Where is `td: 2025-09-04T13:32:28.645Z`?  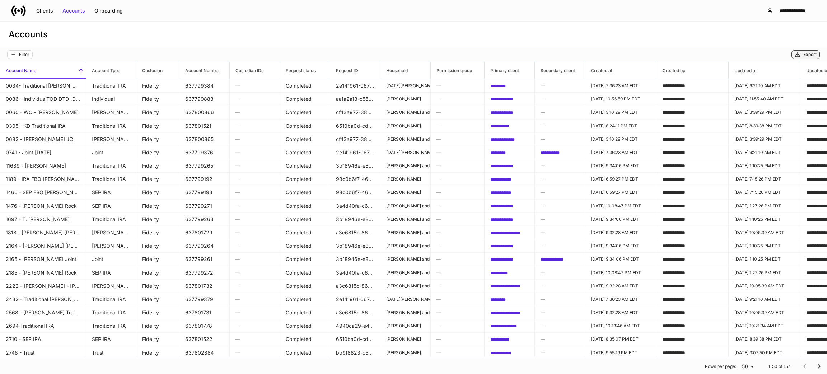 td: 2025-09-04T13:32:28.645Z is located at coordinates (621, 286).